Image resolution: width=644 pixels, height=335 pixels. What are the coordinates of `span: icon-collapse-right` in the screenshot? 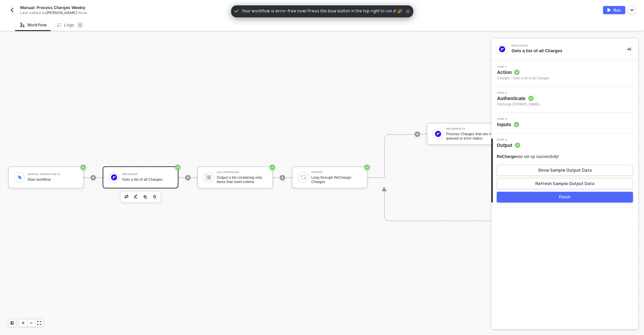 It's located at (629, 49).